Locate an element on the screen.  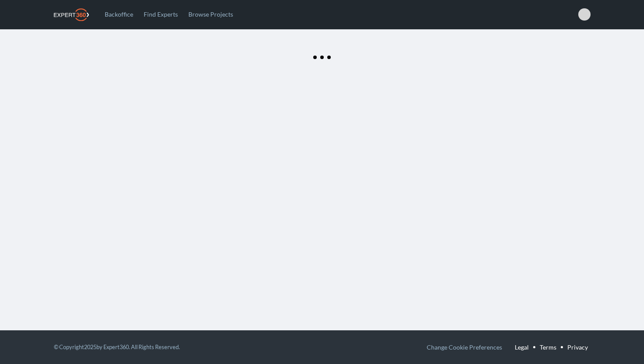
span: Esmeralda is located at coordinates (584, 14).